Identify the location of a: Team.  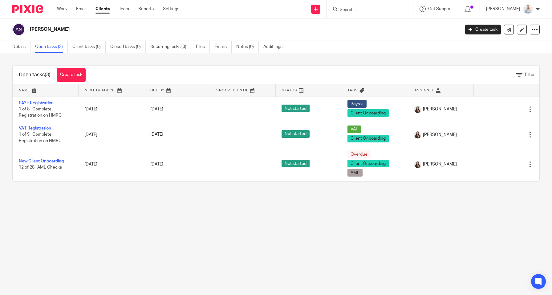
(124, 9).